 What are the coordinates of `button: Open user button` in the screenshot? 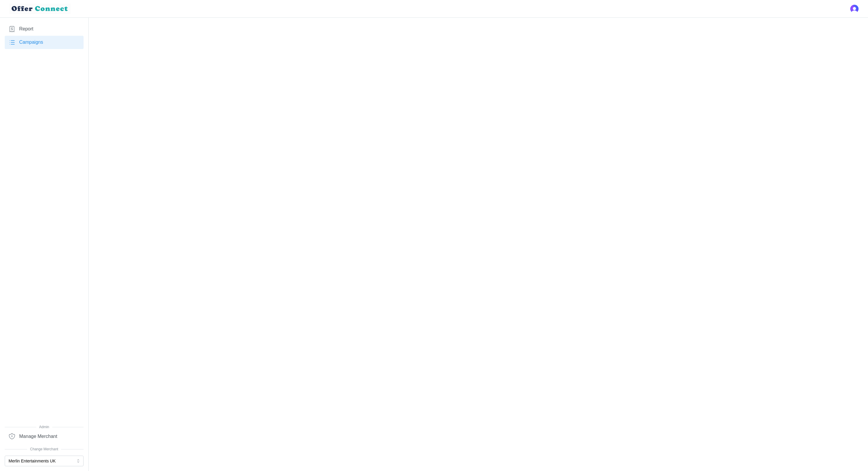 It's located at (855, 9).